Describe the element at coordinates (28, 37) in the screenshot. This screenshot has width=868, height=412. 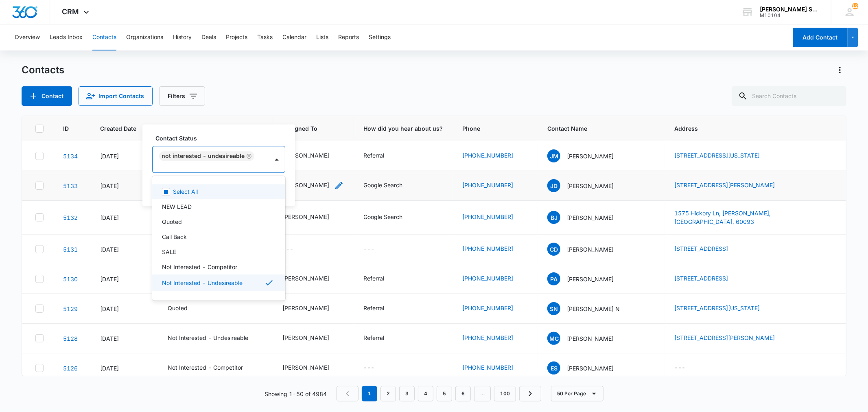
I see `button: Overview` at that location.